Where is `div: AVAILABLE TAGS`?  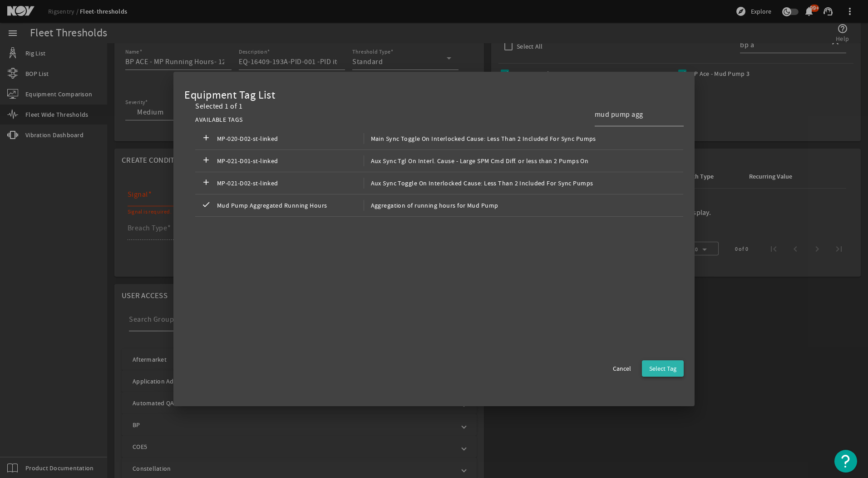
div: AVAILABLE TAGS is located at coordinates (219, 120).